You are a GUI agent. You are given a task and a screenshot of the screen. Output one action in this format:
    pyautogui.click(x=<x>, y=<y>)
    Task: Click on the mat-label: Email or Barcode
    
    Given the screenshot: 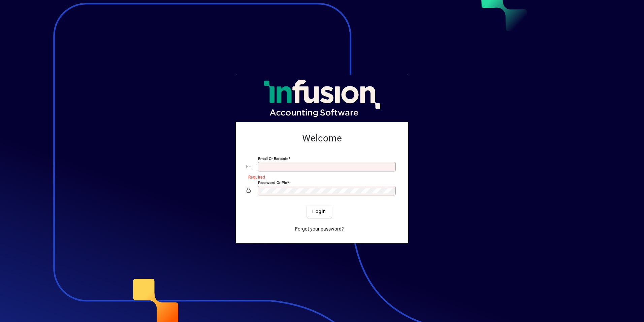 What is the action you would take?
    pyautogui.click(x=273, y=158)
    